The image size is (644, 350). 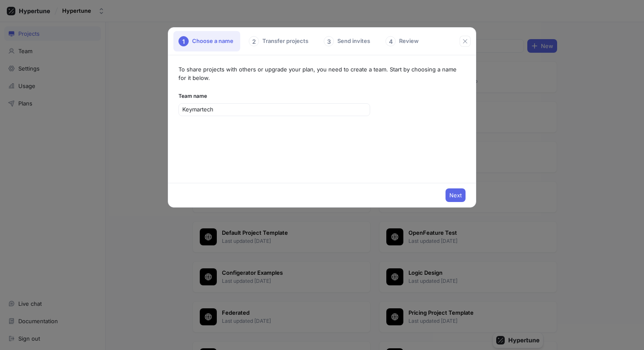 What do you see at coordinates (455, 195) in the screenshot?
I see `span: Next` at bounding box center [455, 195].